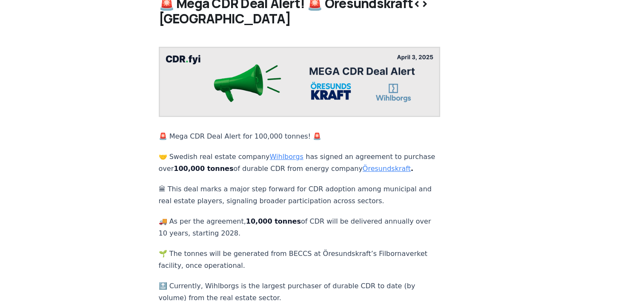  I want to click on a: Wihlborgs, so click(286, 157).